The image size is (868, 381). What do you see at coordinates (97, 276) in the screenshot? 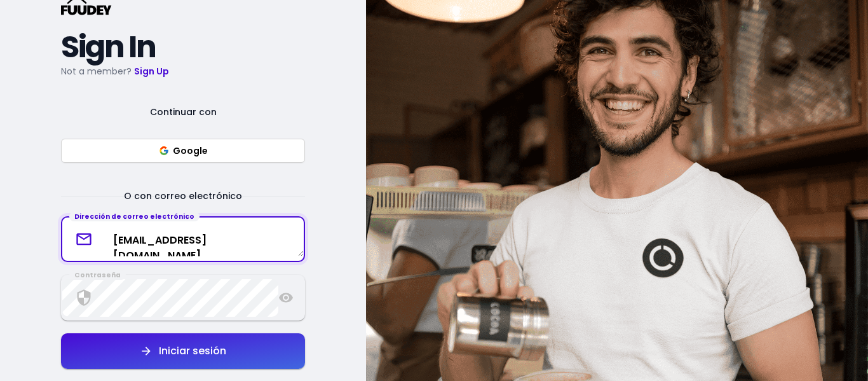
I see `div: Contraseña` at bounding box center [97, 276].